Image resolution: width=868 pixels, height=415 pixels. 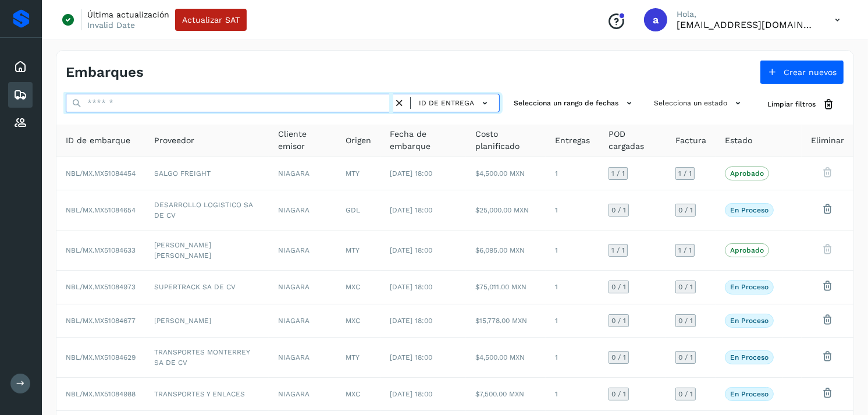 What do you see at coordinates (423, 140) in the screenshot?
I see `span: Fecha de embarque` at bounding box center [423, 140].